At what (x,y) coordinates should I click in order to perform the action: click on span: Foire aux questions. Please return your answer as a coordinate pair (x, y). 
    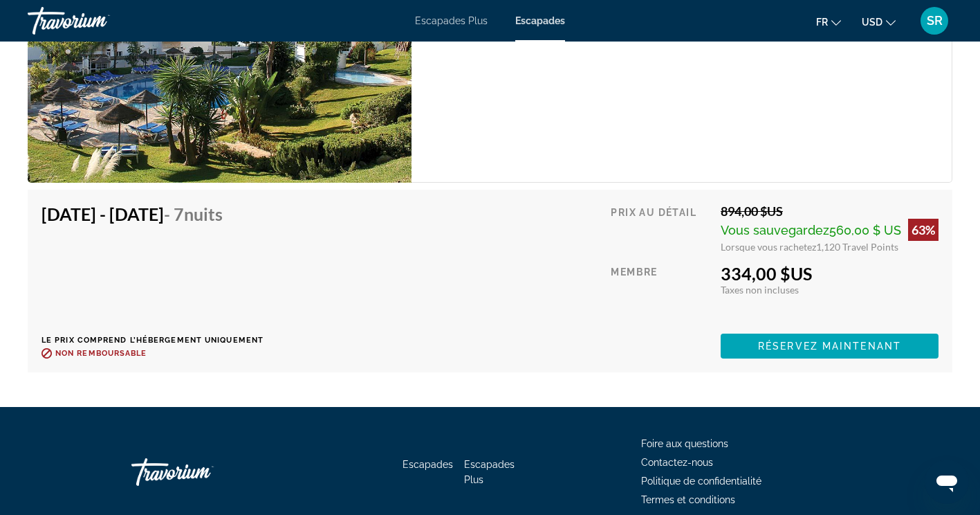
    Looking at the image, I should click on (685, 444).